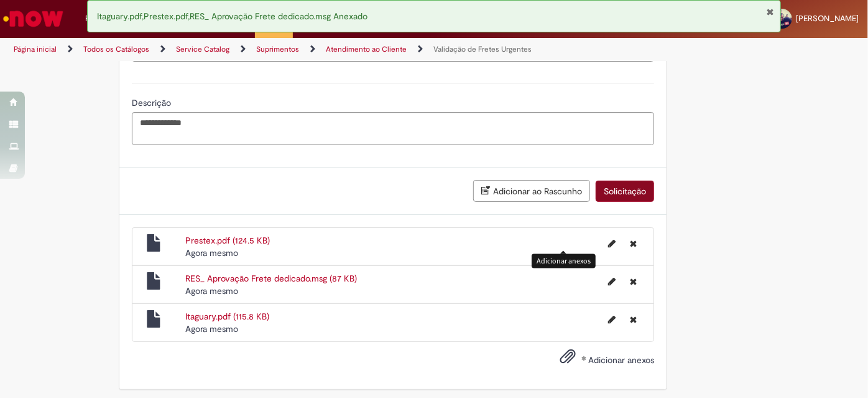  What do you see at coordinates (277, 49) in the screenshot?
I see `a: Suprimentos` at bounding box center [277, 49].